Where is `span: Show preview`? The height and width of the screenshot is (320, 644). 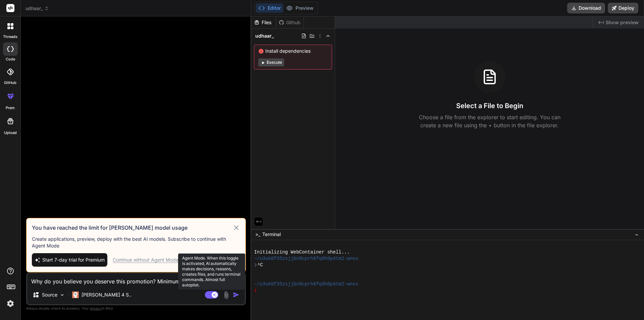 span: Show preview is located at coordinates (622, 22).